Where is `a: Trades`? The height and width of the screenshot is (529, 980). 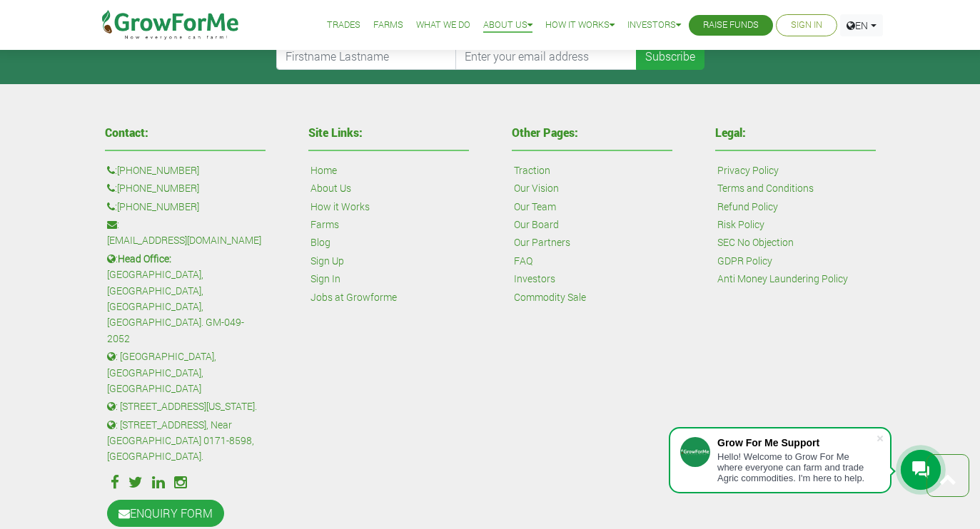 a: Trades is located at coordinates (344, 25).